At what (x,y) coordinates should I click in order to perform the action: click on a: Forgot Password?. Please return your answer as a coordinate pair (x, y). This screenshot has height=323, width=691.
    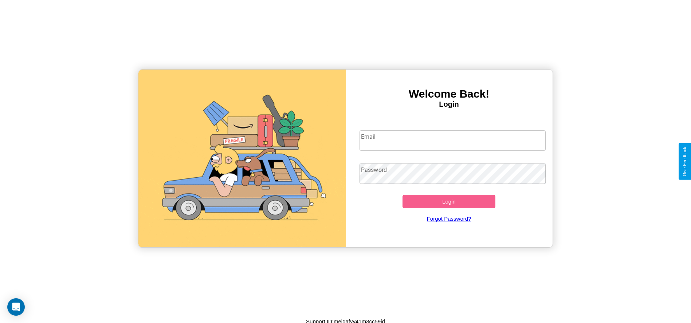
    Looking at the image, I should click on (449, 219).